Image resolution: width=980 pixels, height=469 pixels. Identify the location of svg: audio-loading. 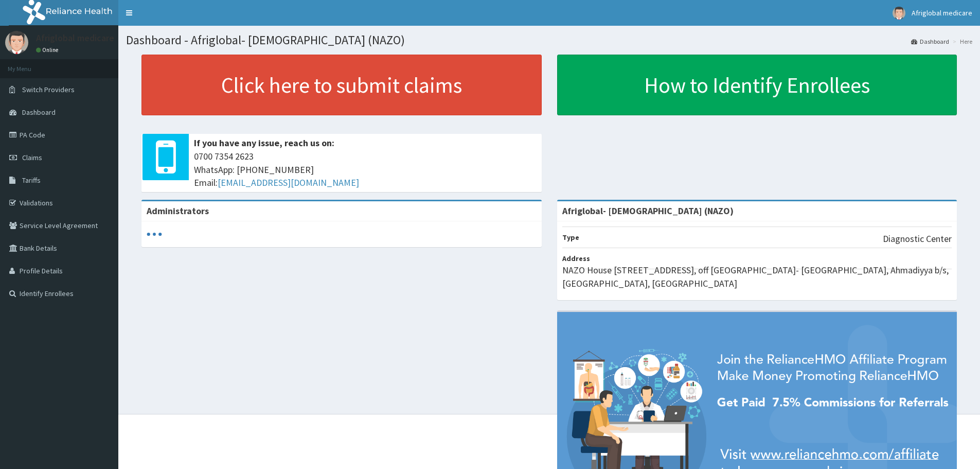
(154, 234).